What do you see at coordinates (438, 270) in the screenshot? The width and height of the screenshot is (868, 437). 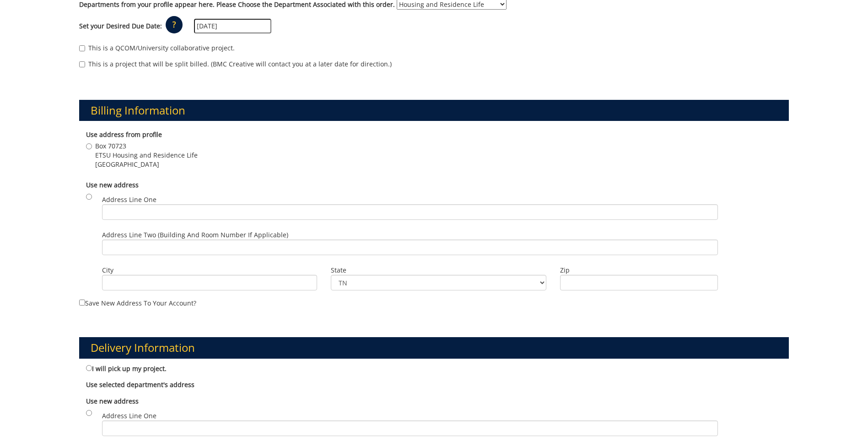 I see `label: State` at bounding box center [438, 270].